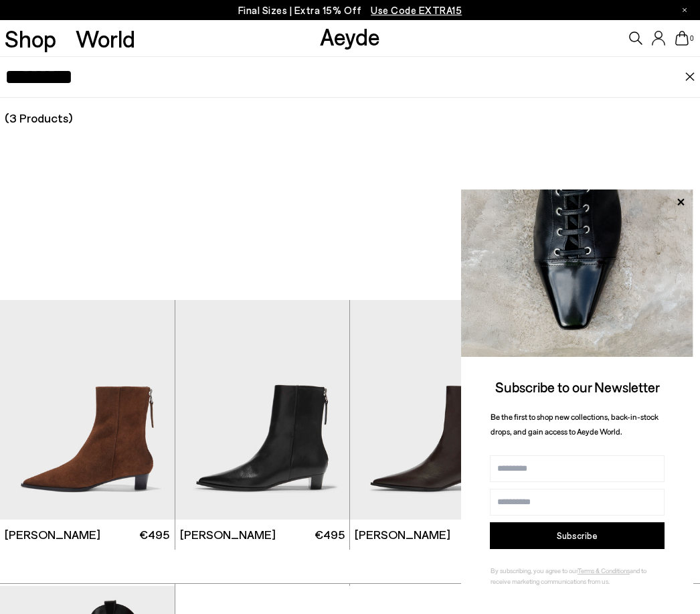 Image resolution: width=700 pixels, height=614 pixels. I want to click on img: close.svg, so click(690, 77).